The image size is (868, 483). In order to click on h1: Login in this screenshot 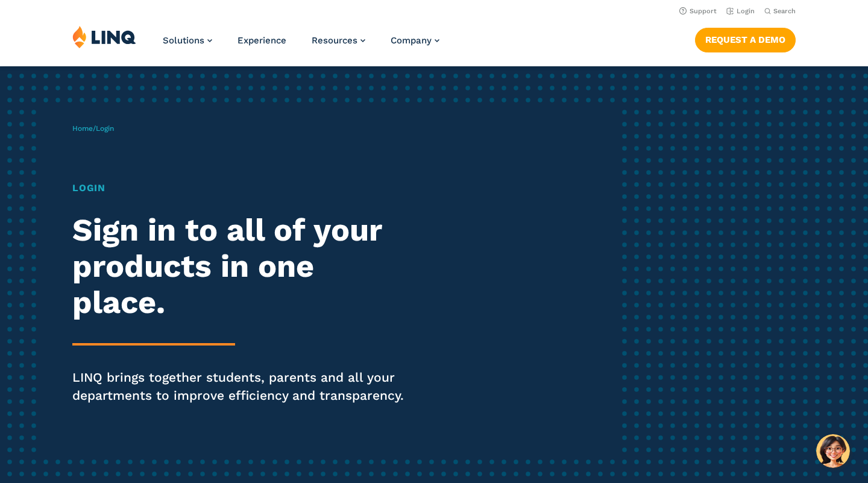, I will do `click(239, 188)`.